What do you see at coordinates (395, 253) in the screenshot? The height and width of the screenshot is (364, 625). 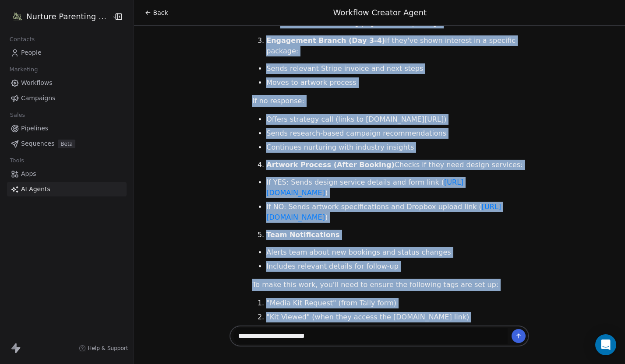 I see `li: Alerts team about new bookings and status changes` at bounding box center [395, 253].